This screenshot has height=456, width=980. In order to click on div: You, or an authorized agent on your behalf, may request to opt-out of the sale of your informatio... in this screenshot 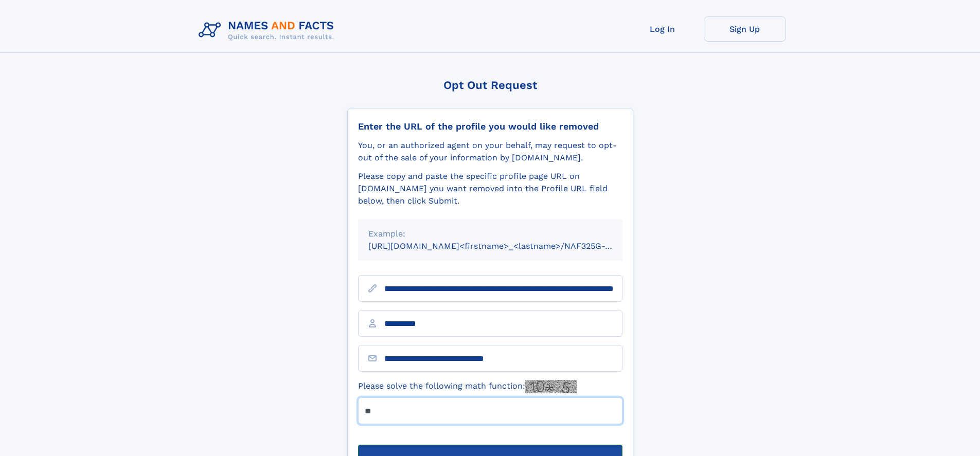, I will do `click(490, 151)`.